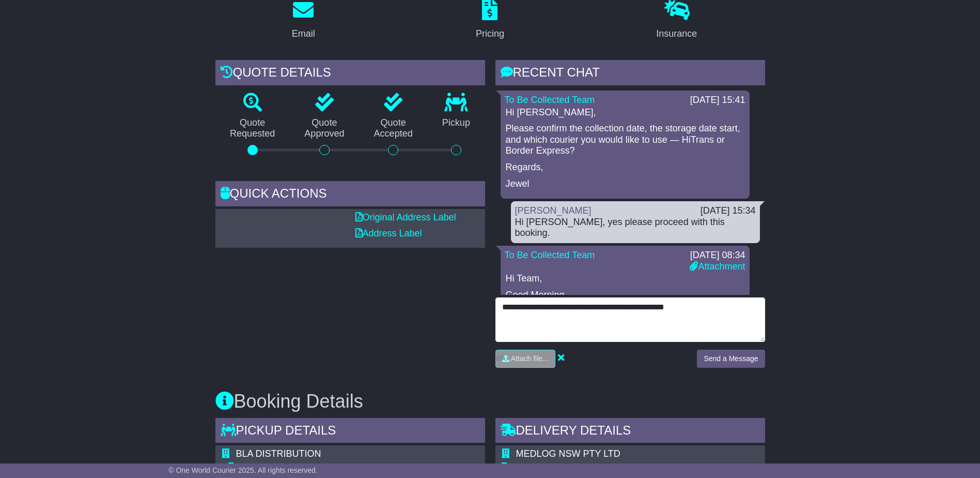  Describe the element at coordinates (261, 467) in the screenshot. I see `span: Commercial` at that location.